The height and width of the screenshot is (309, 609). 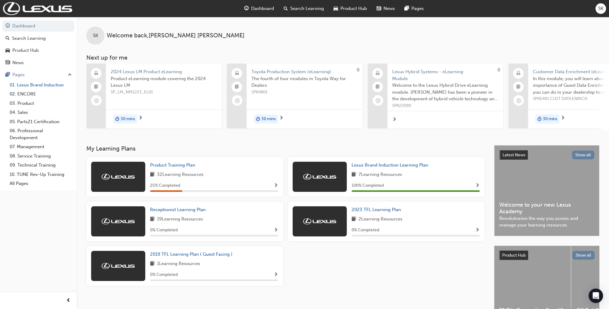 What do you see at coordinates (41, 165) in the screenshot?
I see `a: 09. Technical Training` at bounding box center [41, 165].